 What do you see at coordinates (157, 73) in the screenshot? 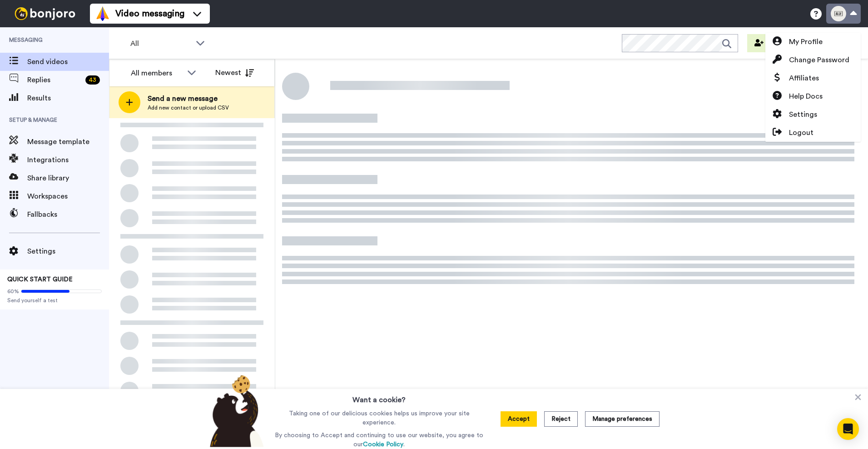
I see `div: All members` at bounding box center [157, 73].